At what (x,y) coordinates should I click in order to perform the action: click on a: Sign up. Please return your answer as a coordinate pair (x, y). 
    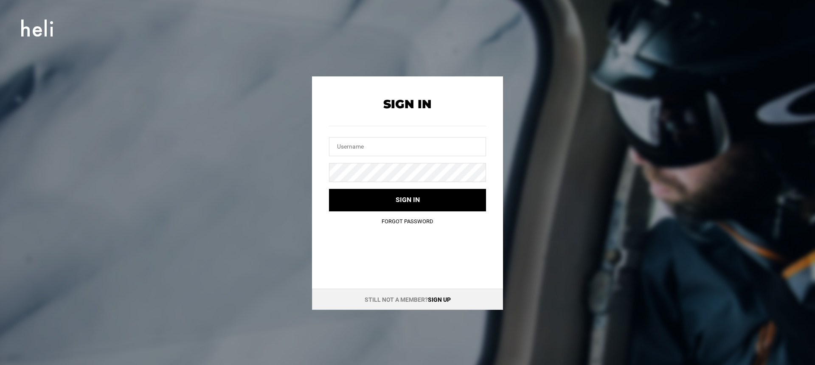
    Looking at the image, I should click on (440, 300).